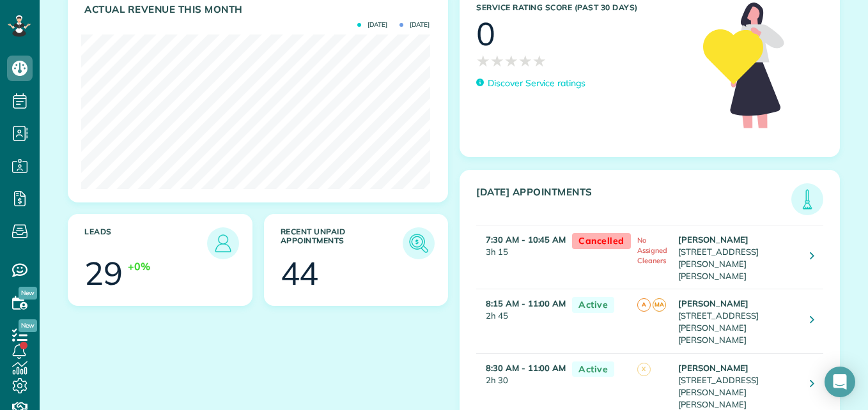 The height and width of the screenshot is (410, 868). I want to click on span: X, so click(643, 369).